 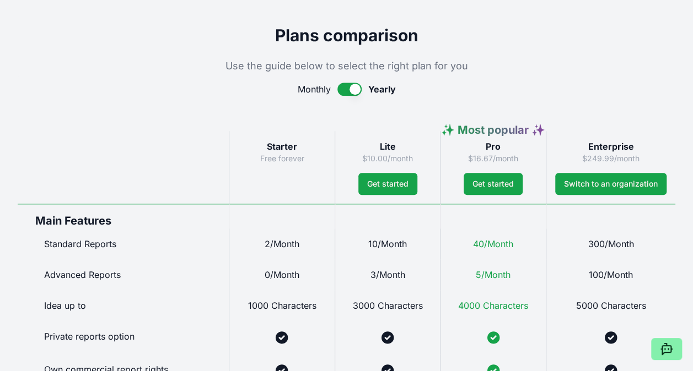 I want to click on h3: Starter, so click(x=282, y=147).